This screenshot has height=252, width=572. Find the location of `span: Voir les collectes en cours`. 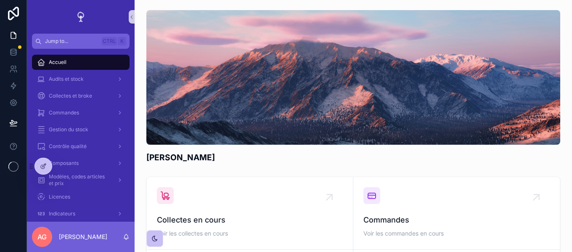

span: Voir les collectes en cours is located at coordinates (250, 234).